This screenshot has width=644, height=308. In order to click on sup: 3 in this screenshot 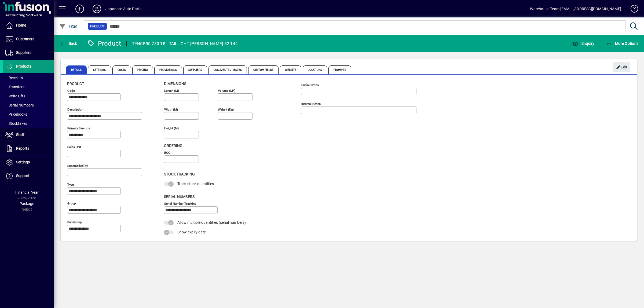, I will do `click(234, 90)`.